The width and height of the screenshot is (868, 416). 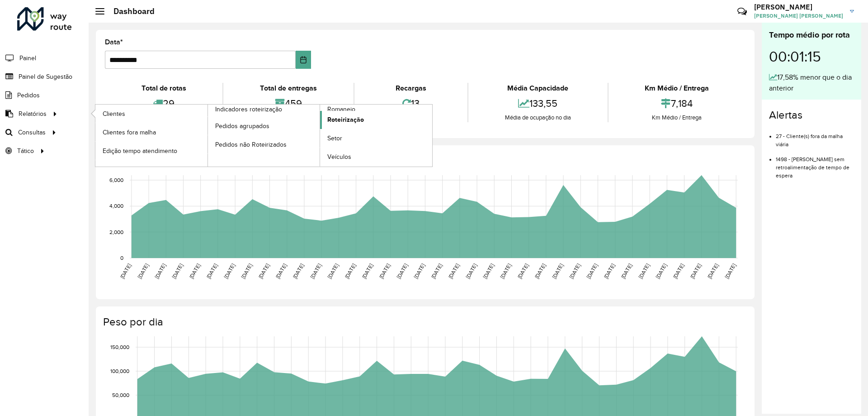 What do you see at coordinates (45, 77) in the screenshot?
I see `span: Painel de Sugestão` at bounding box center [45, 77].